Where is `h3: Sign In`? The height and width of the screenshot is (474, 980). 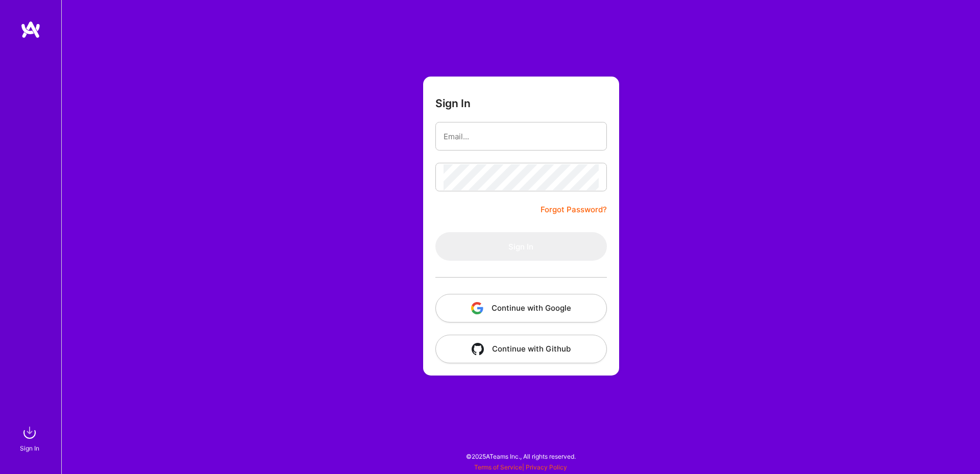
h3: Sign In is located at coordinates (452, 103).